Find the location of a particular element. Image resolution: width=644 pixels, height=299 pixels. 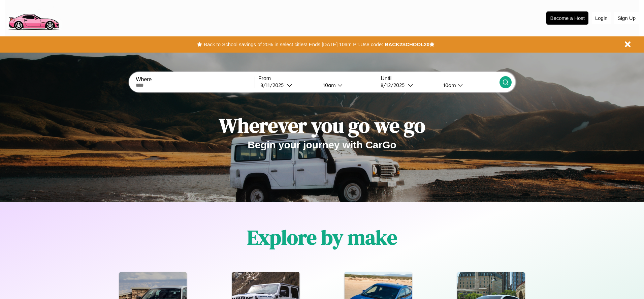

label: Where is located at coordinates (195, 80).